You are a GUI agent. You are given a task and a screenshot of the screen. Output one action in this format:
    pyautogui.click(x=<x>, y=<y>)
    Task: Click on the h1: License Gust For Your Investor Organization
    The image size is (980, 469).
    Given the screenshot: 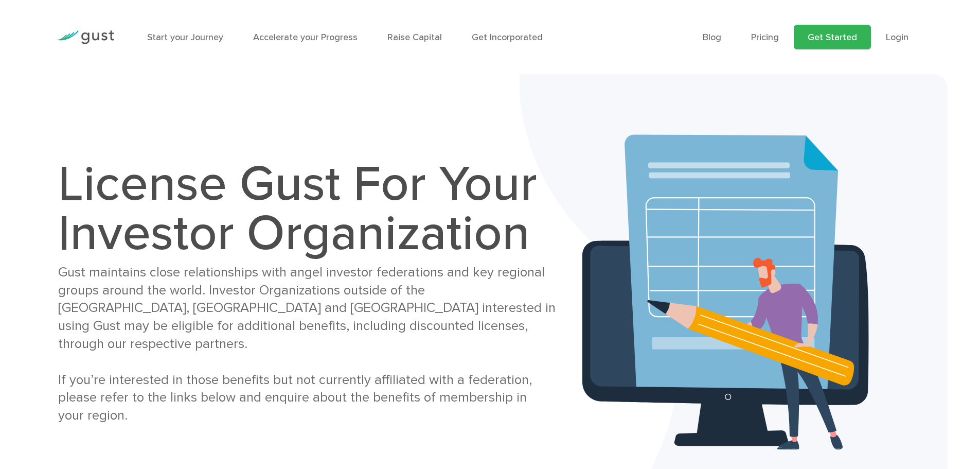 What is the action you would take?
    pyautogui.click(x=306, y=209)
    